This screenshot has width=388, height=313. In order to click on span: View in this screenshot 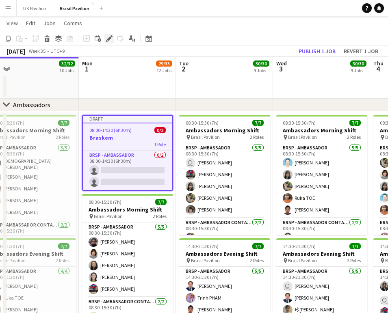, I will do `click(12, 23)`.